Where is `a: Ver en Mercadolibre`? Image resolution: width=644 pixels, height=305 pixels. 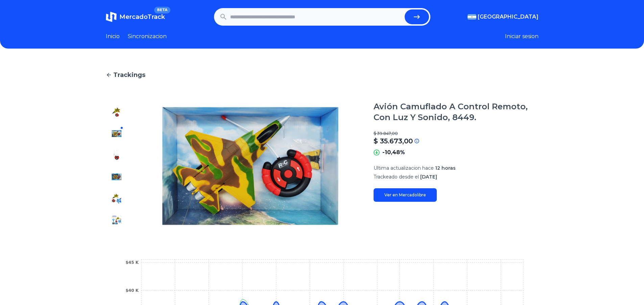
a: Ver en Mercadolibre is located at coordinates (405, 195).